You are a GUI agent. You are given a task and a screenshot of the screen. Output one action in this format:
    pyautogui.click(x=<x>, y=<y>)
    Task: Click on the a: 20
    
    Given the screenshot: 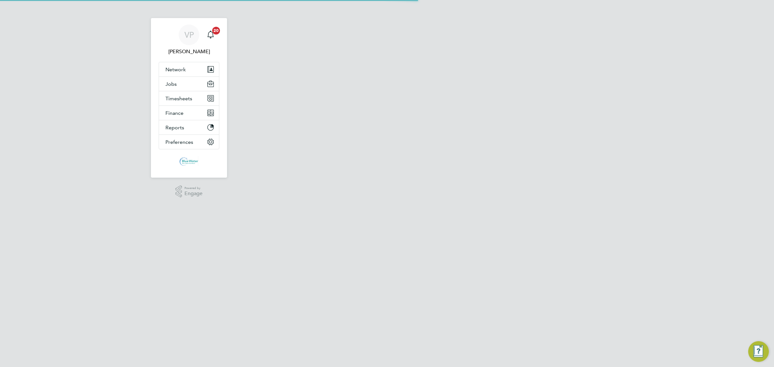 What is the action you would take?
    pyautogui.click(x=210, y=35)
    